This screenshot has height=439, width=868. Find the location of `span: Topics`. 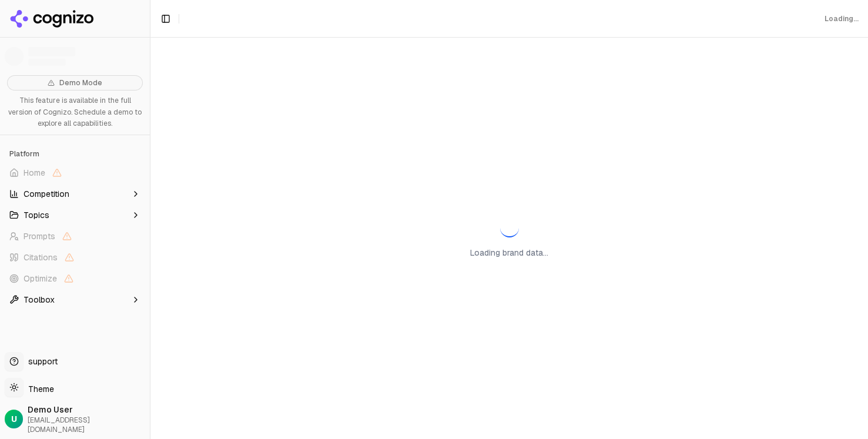

span: Topics is located at coordinates (37, 215).